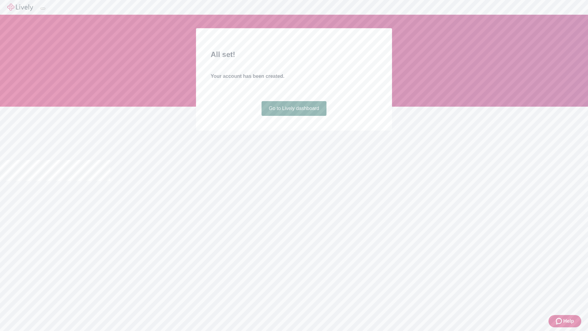 Image resolution: width=588 pixels, height=331 pixels. I want to click on img: Lively, so click(20, 7).